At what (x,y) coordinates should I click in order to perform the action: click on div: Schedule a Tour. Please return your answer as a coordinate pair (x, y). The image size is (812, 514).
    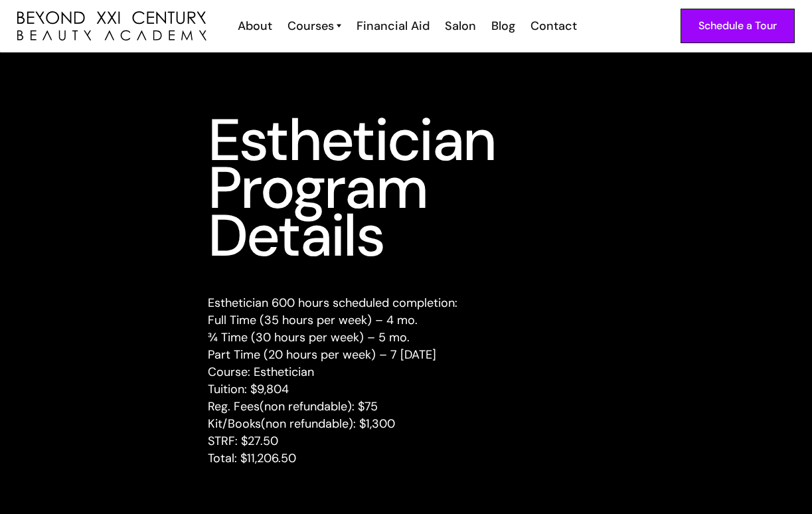
    Looking at the image, I should click on (738, 26).